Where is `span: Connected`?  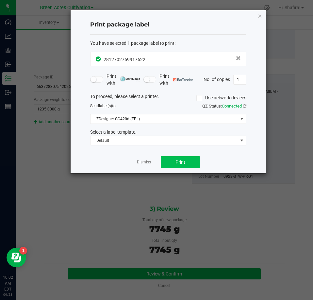
span: Connected is located at coordinates (232, 106).